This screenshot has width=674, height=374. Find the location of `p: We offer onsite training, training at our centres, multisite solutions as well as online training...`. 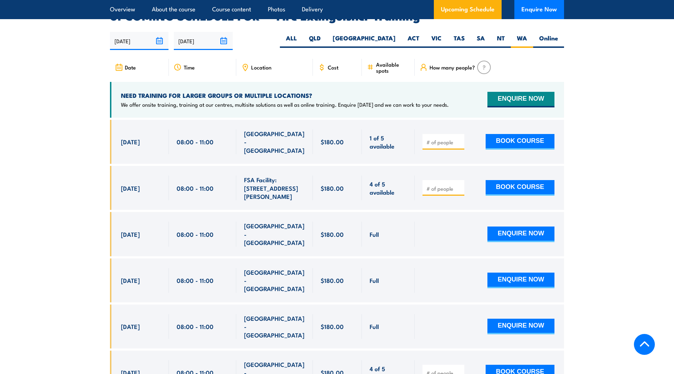

p: We offer onsite training, training at our centres, multisite solutions as well as online training... is located at coordinates (285, 105).